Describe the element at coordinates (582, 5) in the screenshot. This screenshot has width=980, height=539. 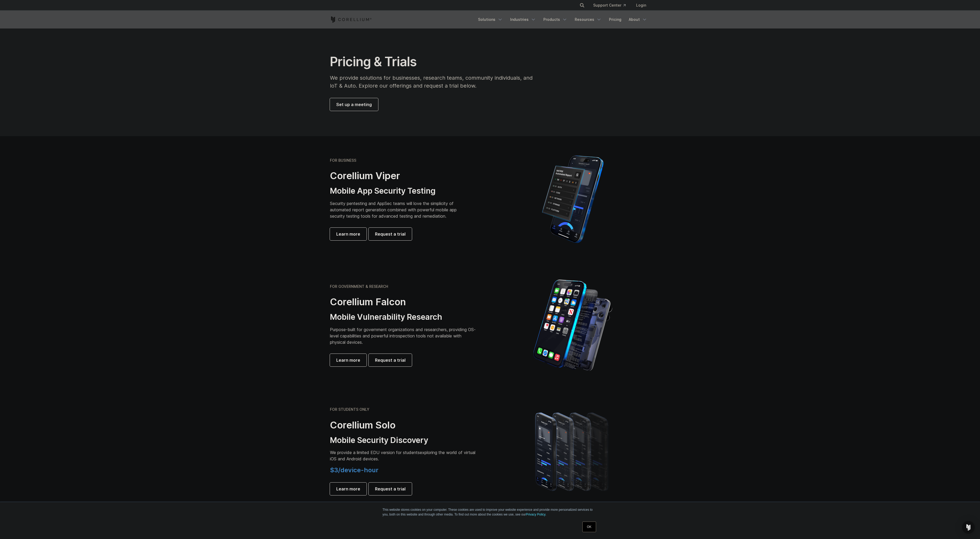
I see `button: Search` at that location.